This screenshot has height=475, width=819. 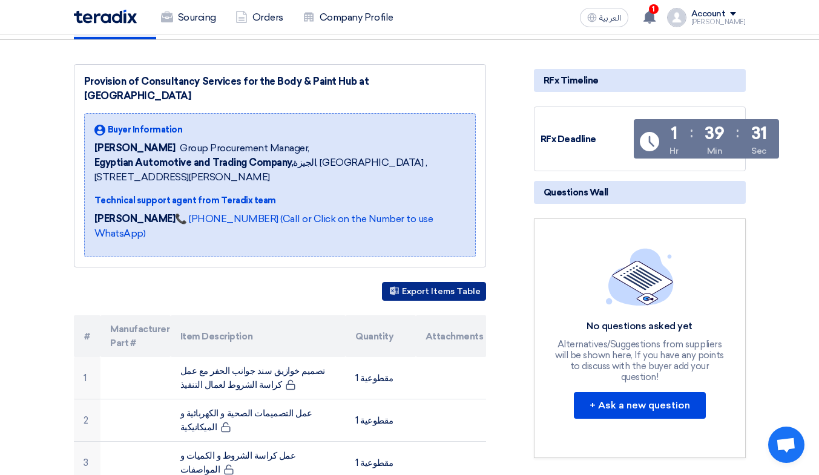 I want to click on div: Sec, so click(x=759, y=151).